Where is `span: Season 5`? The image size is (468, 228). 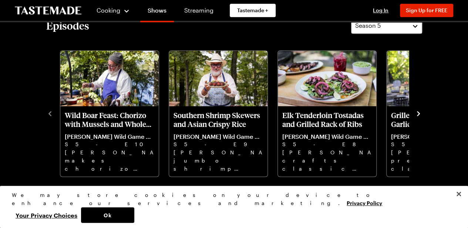 span: Season 5 is located at coordinates (368, 26).